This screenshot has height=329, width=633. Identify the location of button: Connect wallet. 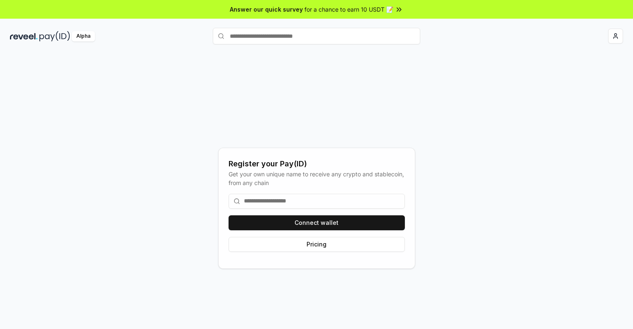
(317, 223).